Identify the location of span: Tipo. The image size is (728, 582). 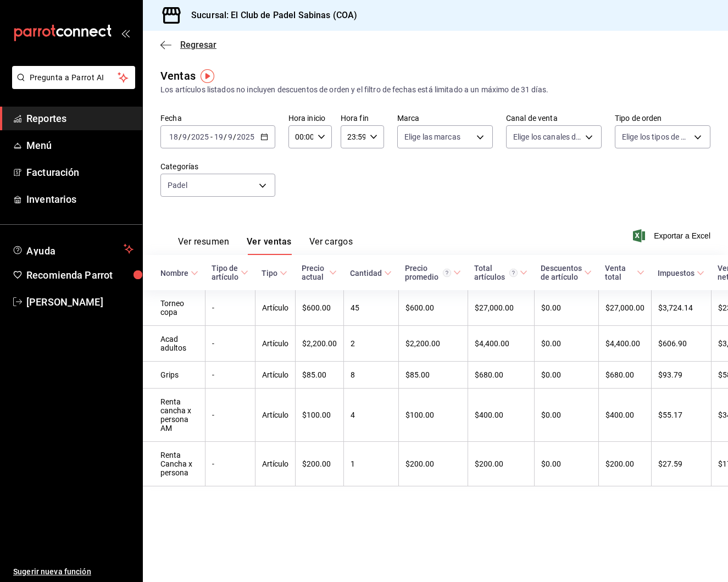
(275, 273).